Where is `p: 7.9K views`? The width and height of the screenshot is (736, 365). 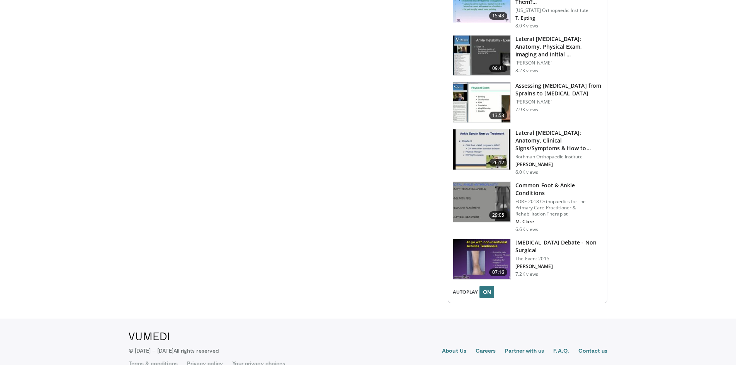
p: 7.9K views is located at coordinates (526, 110).